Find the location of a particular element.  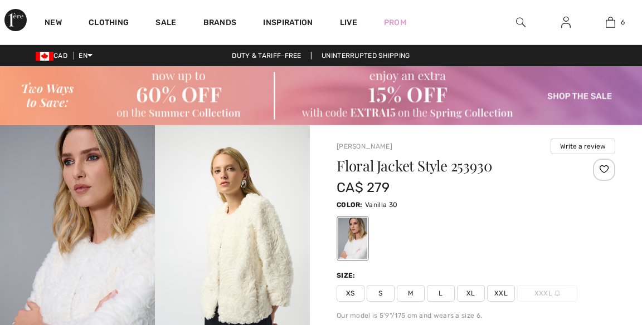

div: Size: is located at coordinates (347, 276).